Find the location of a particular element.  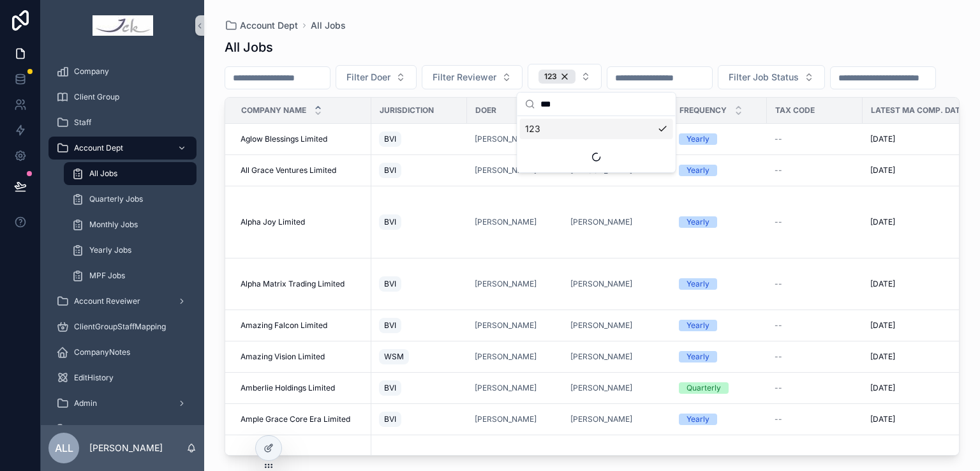

button: Unselect 324 is located at coordinates (557, 77).